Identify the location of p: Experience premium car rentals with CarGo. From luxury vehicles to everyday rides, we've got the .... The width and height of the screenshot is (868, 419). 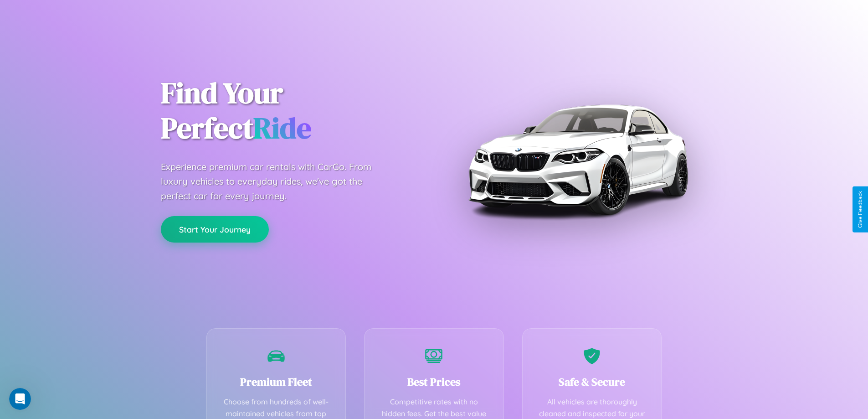
(275, 182).